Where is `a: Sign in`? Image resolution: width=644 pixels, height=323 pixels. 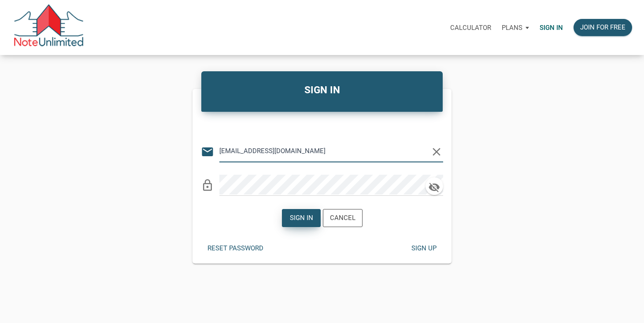 a: Sign in is located at coordinates (551, 28).